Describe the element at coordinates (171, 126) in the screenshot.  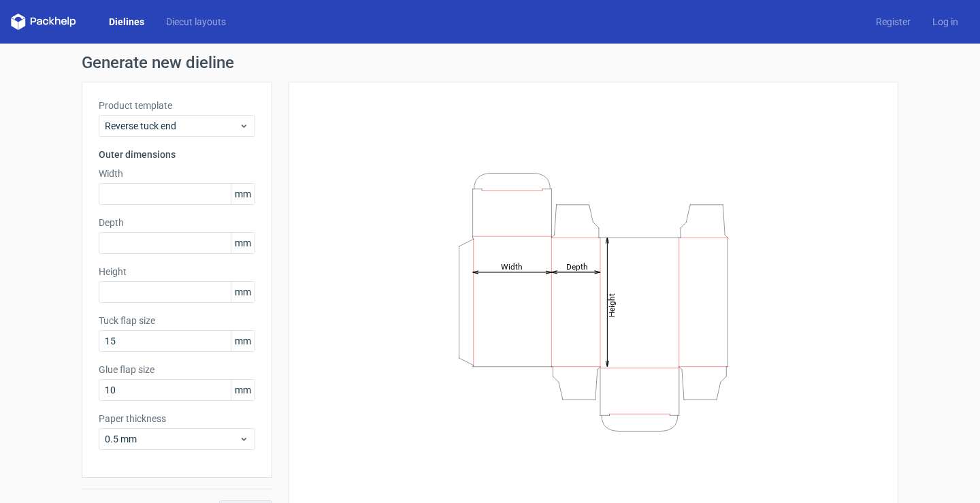
I see `span: Reverse tuck end` at that location.